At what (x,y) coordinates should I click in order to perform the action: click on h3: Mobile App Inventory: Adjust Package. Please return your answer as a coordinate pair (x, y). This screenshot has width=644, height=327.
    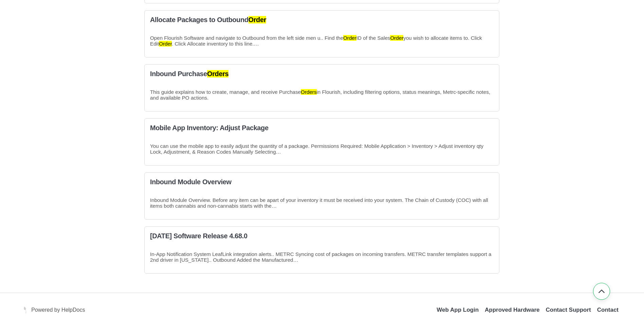
    Looking at the image, I should click on (322, 128).